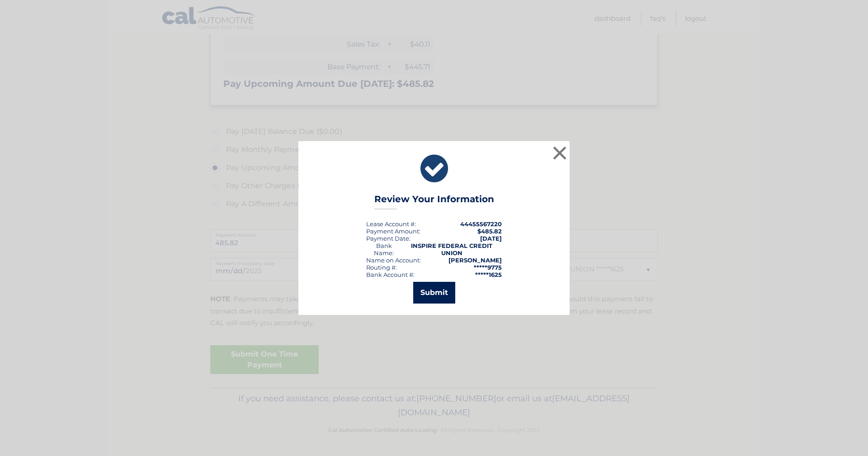  I want to click on div: Bank Name:, so click(384, 249).